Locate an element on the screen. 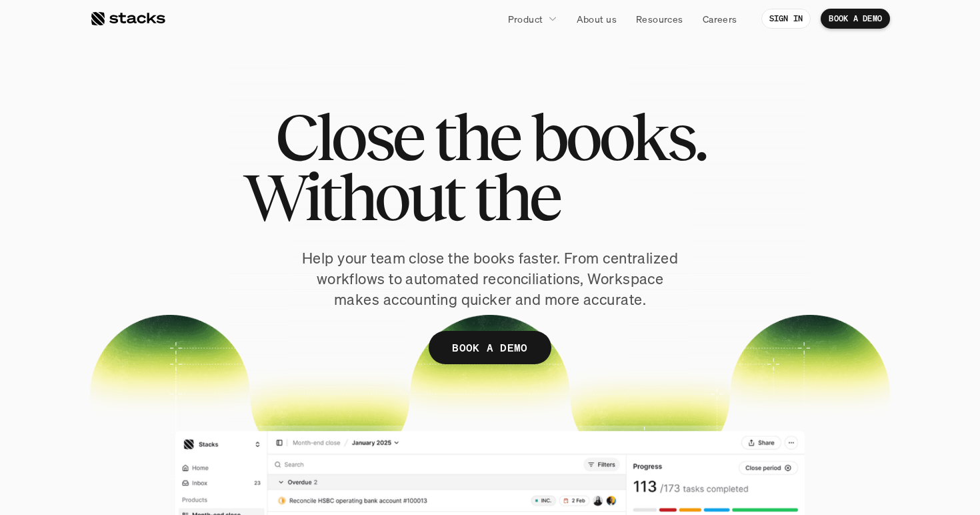 Image resolution: width=980 pixels, height=515 pixels. p: SIGN IN is located at coordinates (786, 19).